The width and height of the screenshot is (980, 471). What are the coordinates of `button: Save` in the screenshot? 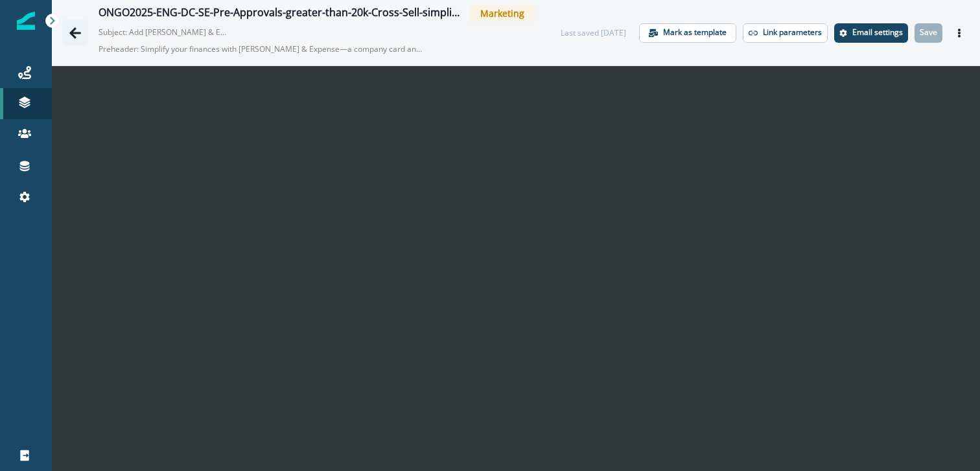 It's located at (928, 33).